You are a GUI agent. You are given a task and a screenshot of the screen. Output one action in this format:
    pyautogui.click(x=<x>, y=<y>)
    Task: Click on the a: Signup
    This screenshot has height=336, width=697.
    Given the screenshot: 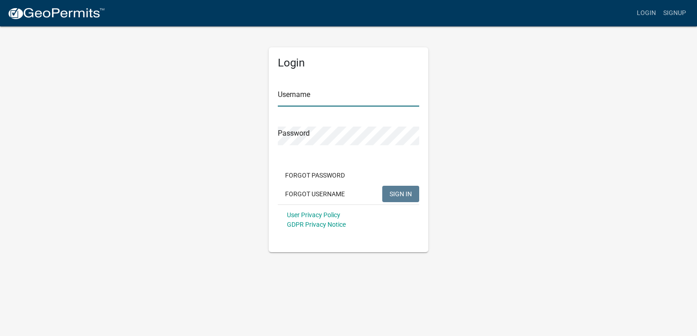 What is the action you would take?
    pyautogui.click(x=674, y=13)
    